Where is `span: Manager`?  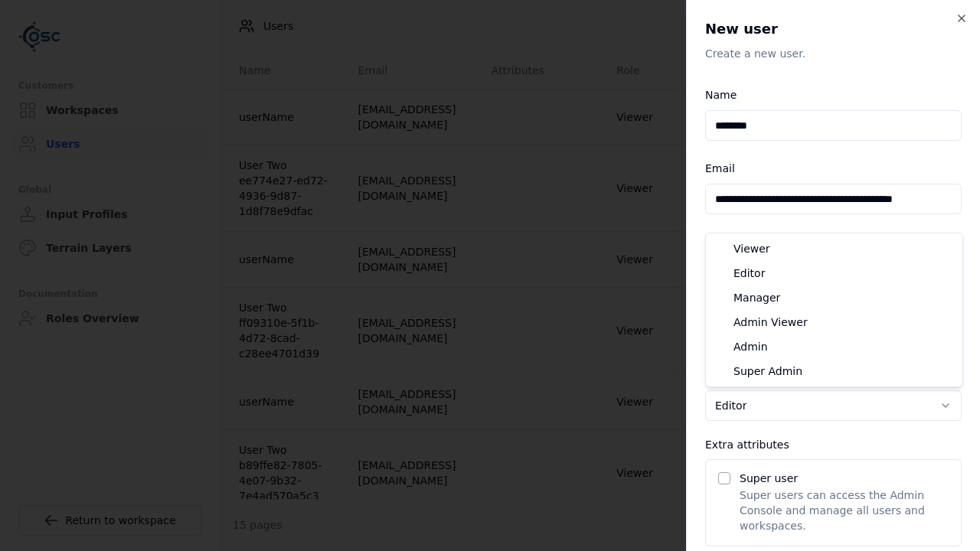
span: Manager is located at coordinates (757, 297).